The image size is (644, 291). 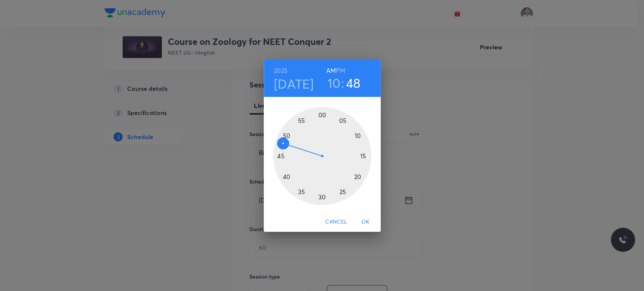 What do you see at coordinates (353, 83) in the screenshot?
I see `h3: 48` at bounding box center [353, 83].